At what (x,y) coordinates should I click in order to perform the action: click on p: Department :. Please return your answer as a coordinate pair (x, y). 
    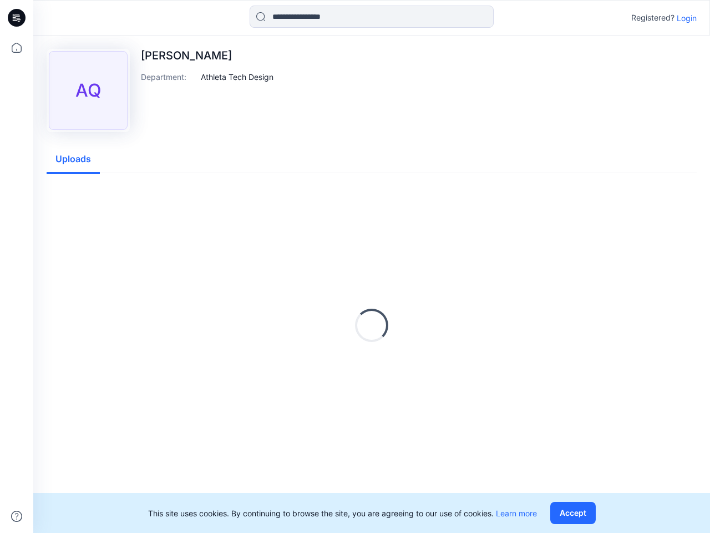
    Looking at the image, I should click on (169, 77).